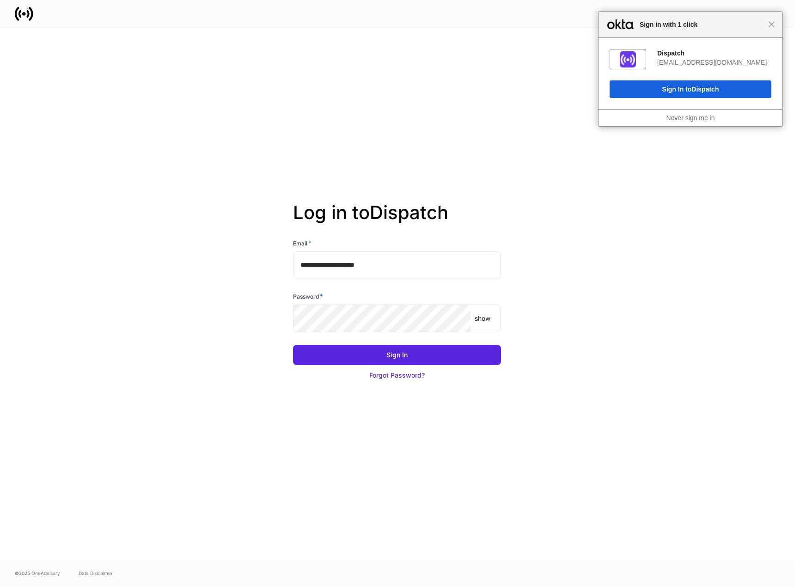  Describe the element at coordinates (96, 573) in the screenshot. I see `a: Data Disclaimer` at that location.